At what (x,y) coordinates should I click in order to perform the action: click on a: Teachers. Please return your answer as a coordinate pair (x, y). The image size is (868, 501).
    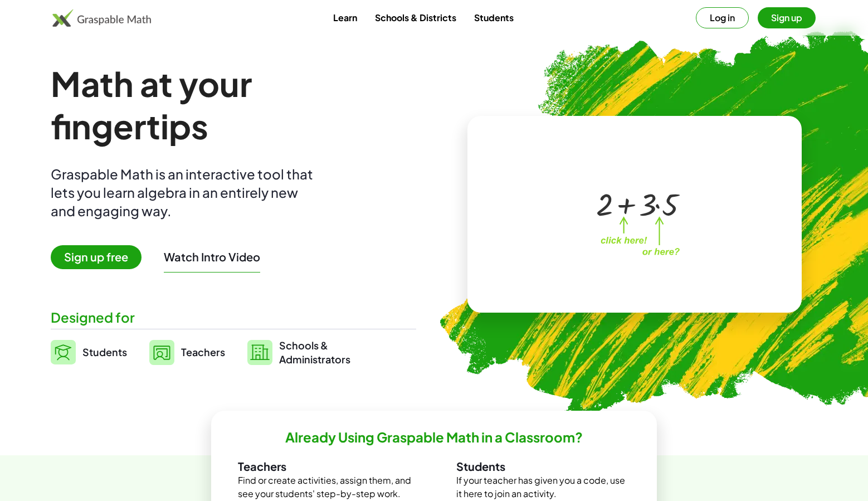
    Looking at the image, I should click on (187, 352).